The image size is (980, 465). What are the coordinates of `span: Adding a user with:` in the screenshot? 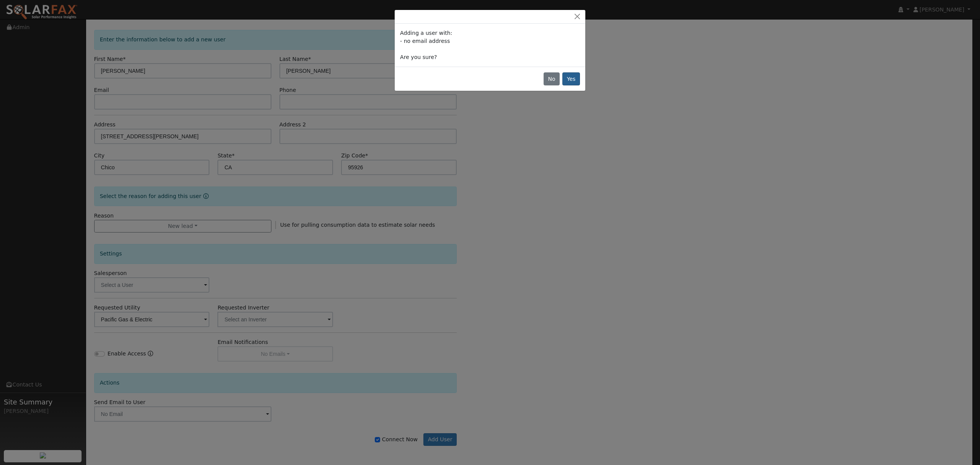 It's located at (426, 33).